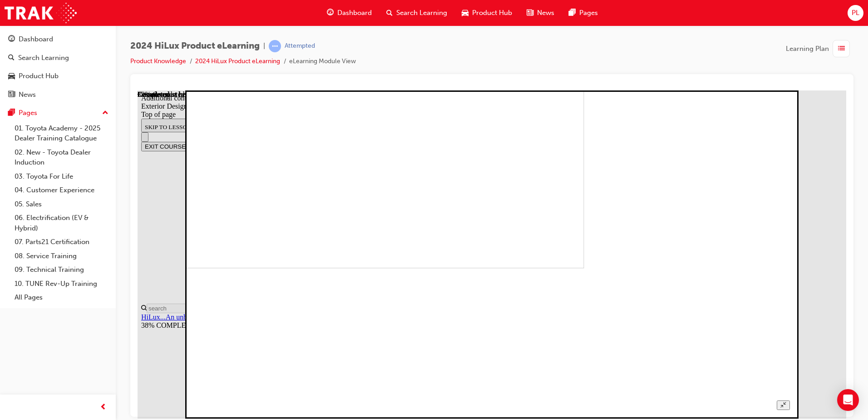  What do you see at coordinates (38, 76) in the screenshot?
I see `div: Product Hub` at bounding box center [38, 76].